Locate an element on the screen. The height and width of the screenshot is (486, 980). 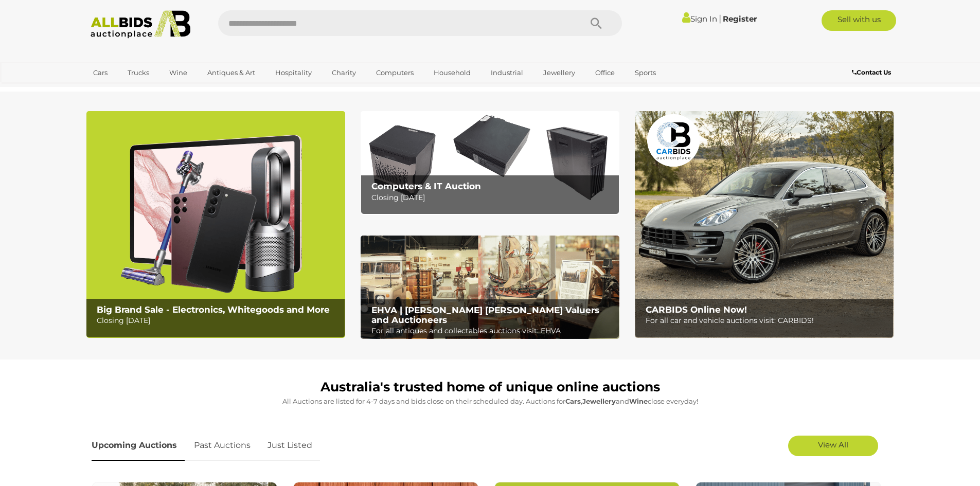
a: Computers is located at coordinates (395, 72).